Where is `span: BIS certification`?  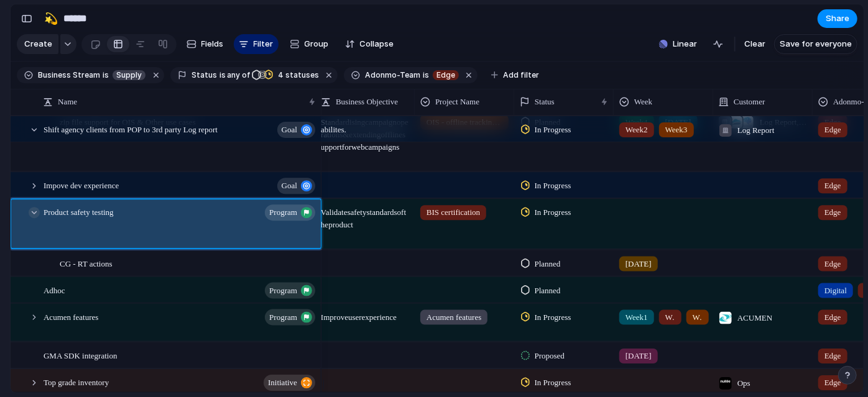 span: BIS certification is located at coordinates (453, 212).